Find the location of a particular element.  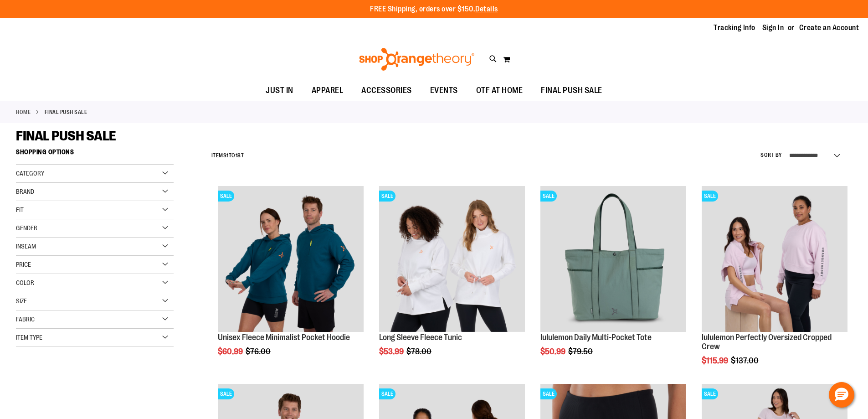

a: Details is located at coordinates (487, 9).